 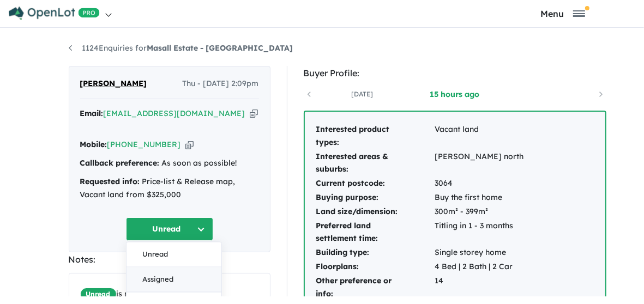 What do you see at coordinates (375, 184) in the screenshot?
I see `td: Current postcode:` at bounding box center [375, 184].